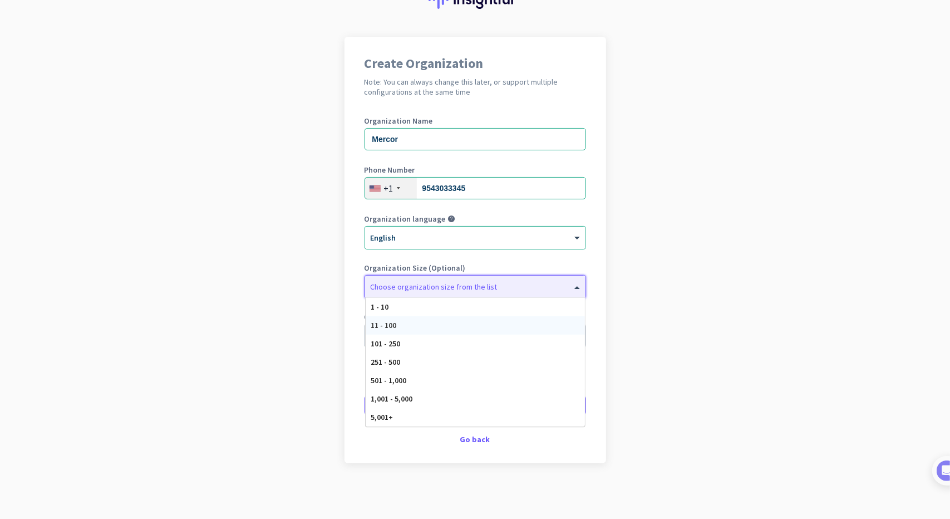  I want to click on label: Organization Time Zone, so click(475, 317).